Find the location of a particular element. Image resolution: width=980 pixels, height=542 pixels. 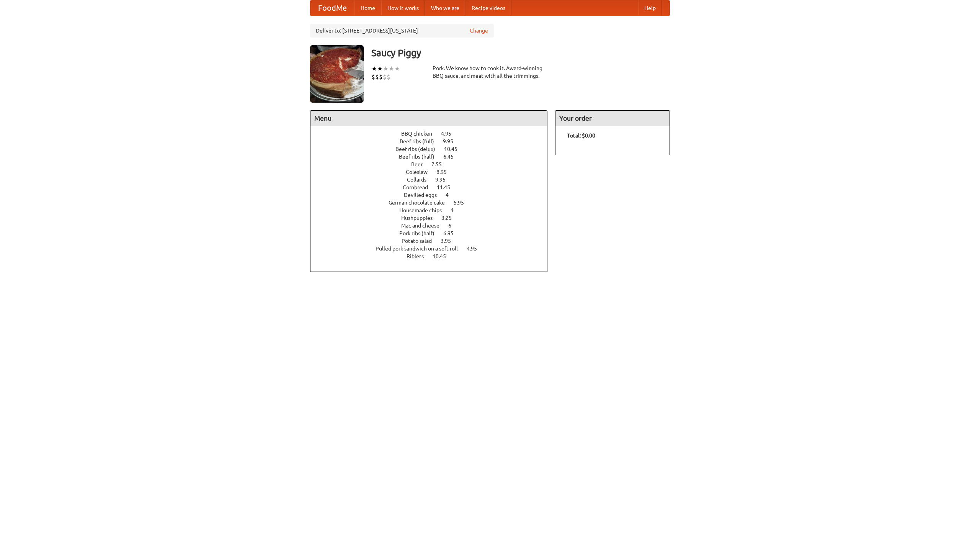

a: Beef ribs (full) 9.95 is located at coordinates (434, 141).